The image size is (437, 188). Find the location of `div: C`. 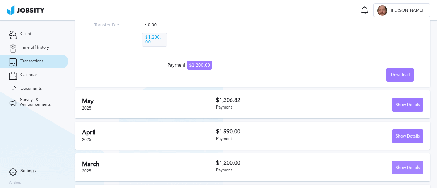

div: C is located at coordinates (382, 11).